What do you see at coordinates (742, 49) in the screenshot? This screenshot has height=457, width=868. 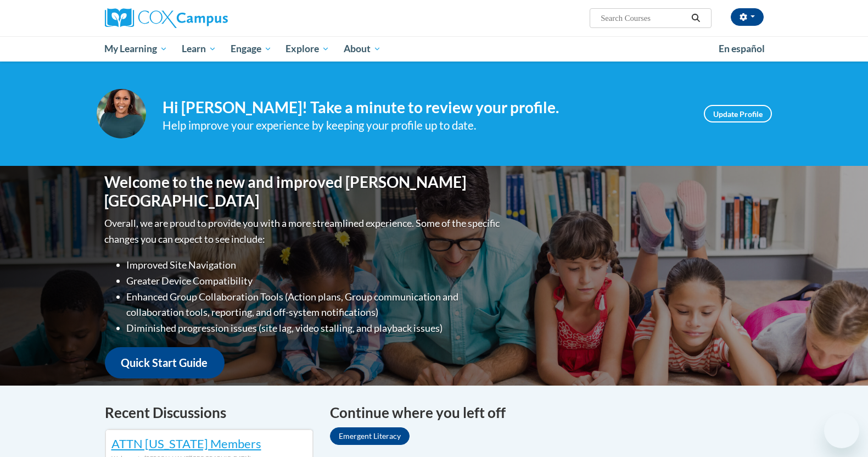 I see `a: En español` at bounding box center [742, 49].